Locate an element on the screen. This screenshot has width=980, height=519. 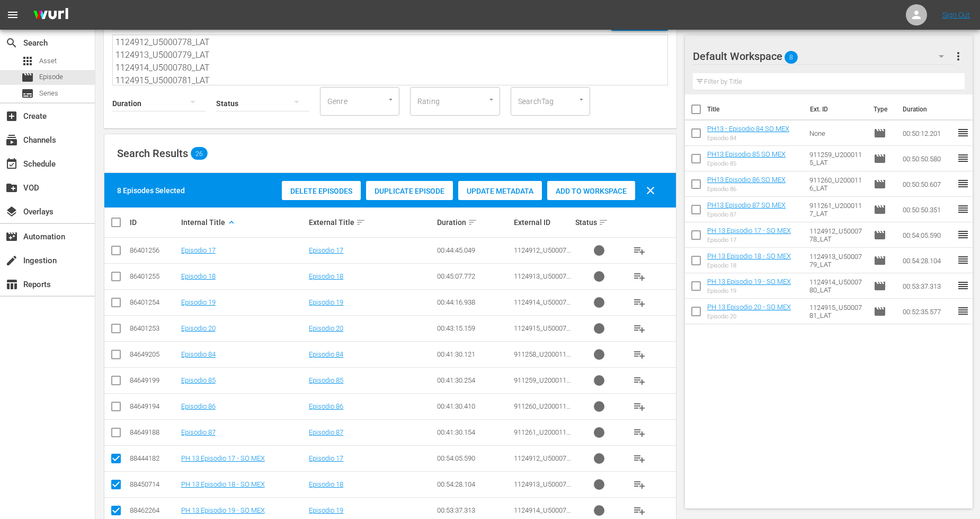
td: 00:54:05.590 is located at coordinates (928, 235).